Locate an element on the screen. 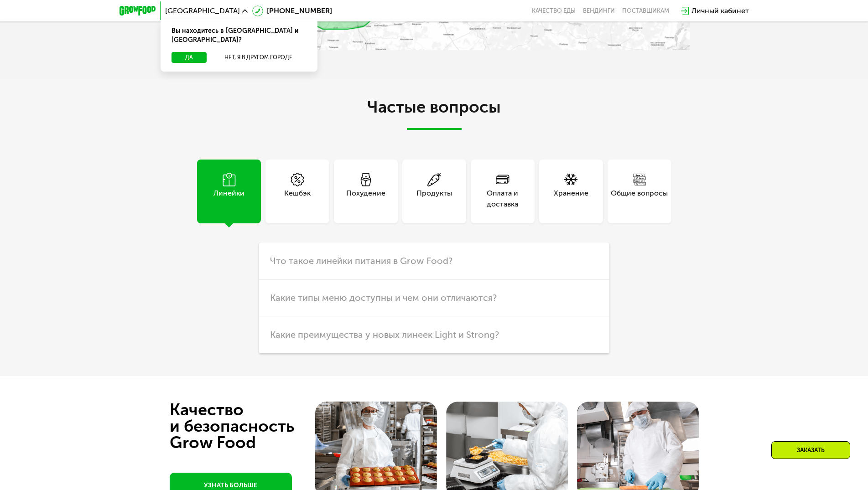  button: Нет, я в другом городе is located at coordinates (258, 57).